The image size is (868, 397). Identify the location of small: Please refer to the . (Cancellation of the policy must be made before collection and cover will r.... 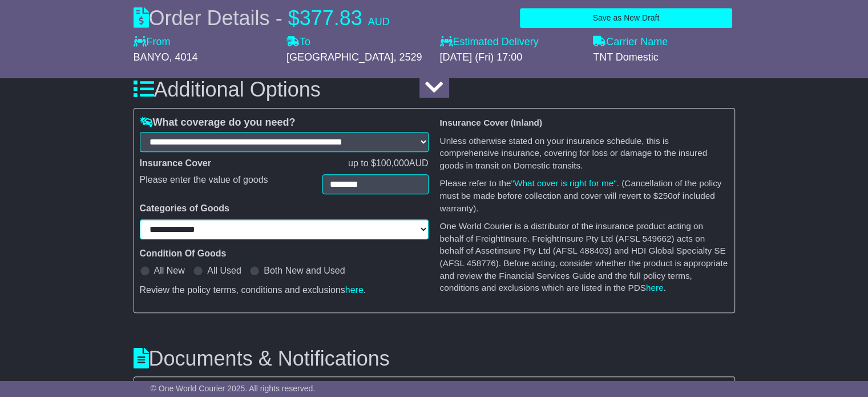
(581, 195).